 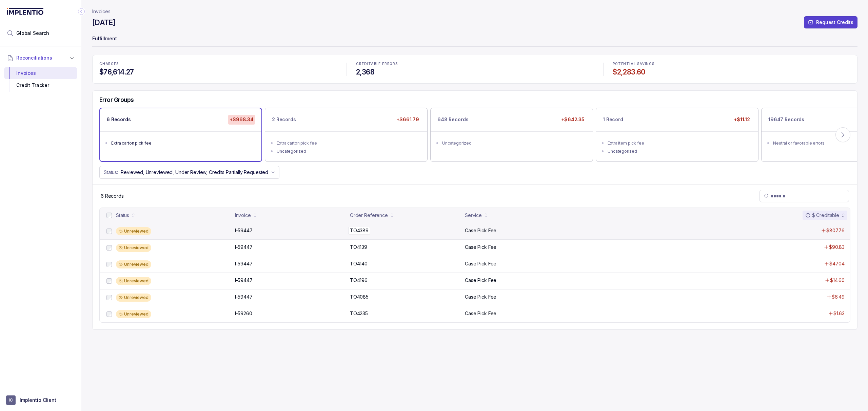 What do you see at coordinates (475, 39) in the screenshot?
I see `p: Fulfillment` at bounding box center [475, 39].